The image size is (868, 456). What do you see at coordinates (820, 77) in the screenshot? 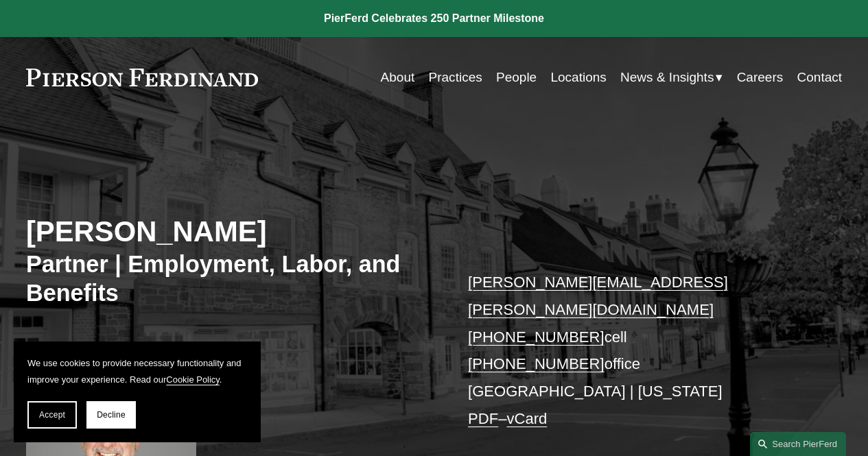
I see `a: Contact` at bounding box center [820, 77].